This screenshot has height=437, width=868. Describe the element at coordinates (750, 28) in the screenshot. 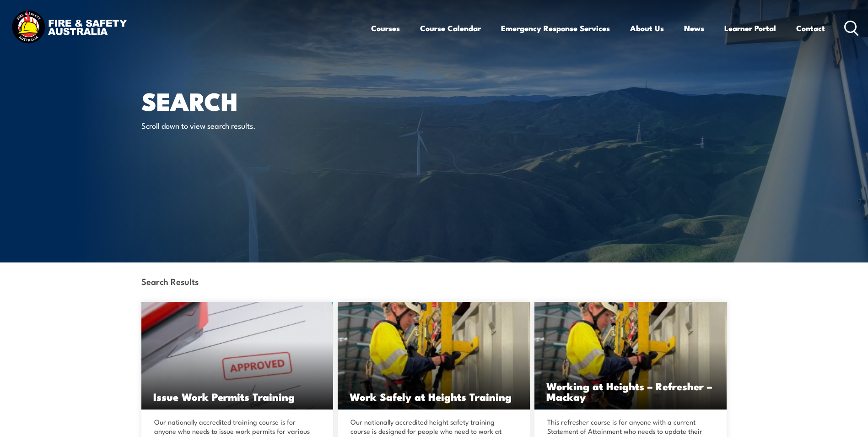

I see `a: Learner Portal` at that location.